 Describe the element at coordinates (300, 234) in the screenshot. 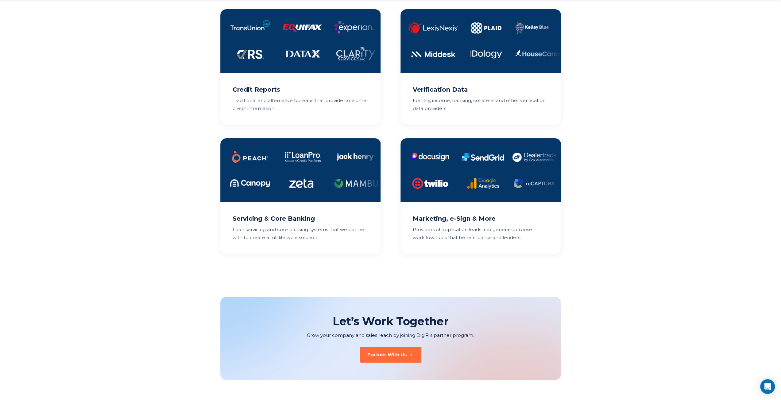

I see `p: Loan servicing and core banking systems that we partner with to create a full lifecycle solution.` at that location.